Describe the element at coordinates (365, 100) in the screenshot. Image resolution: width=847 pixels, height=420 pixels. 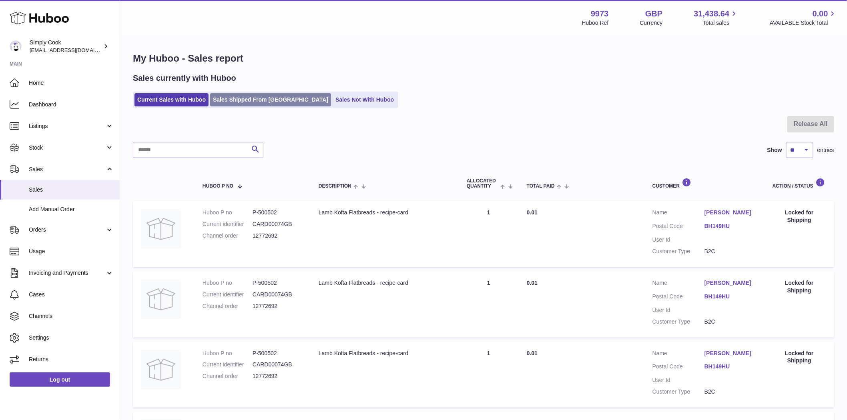
I see `a: Sales Not With Huboo` at that location.